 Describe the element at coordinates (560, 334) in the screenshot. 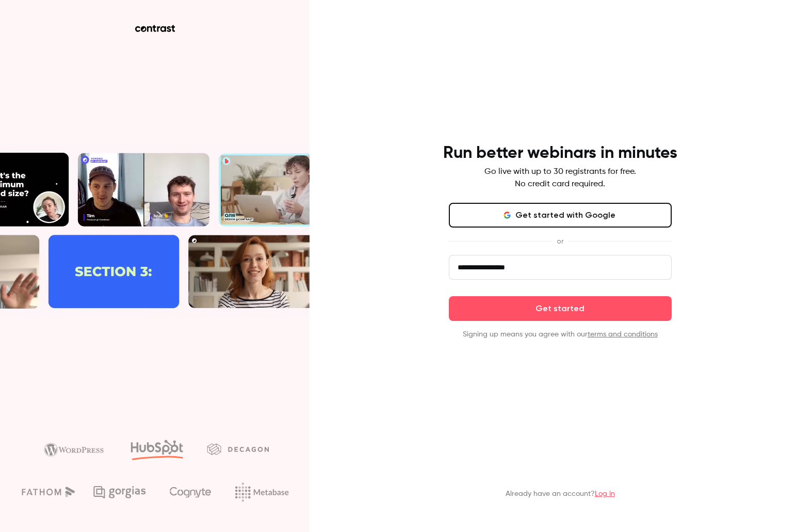

I see `p: Signing up means you agree with our` at that location.